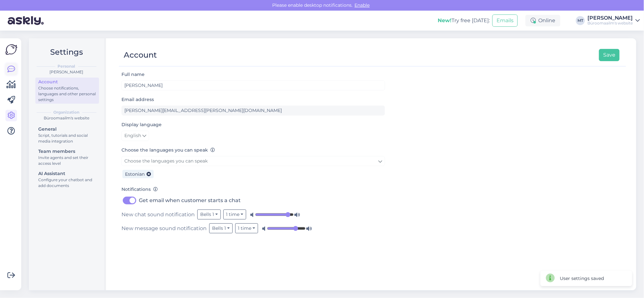 The image size is (644, 298). What do you see at coordinates (67, 173) in the screenshot?
I see `div: AI Assistant` at bounding box center [67, 173].